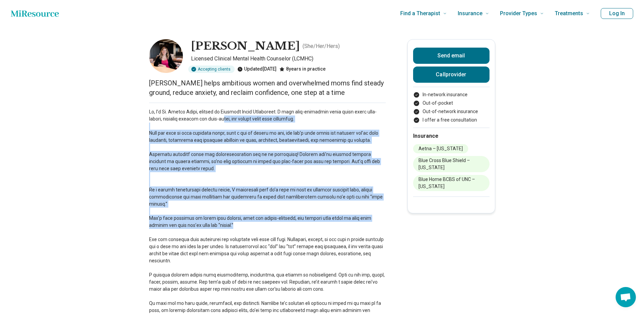 The image size is (644, 314). I want to click on button: Send email, so click(451, 56).